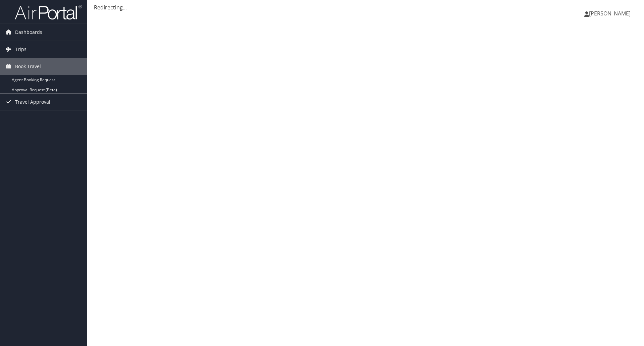 This screenshot has width=644, height=346. Describe the element at coordinates (21, 50) in the screenshot. I see `span: Trips` at that location.